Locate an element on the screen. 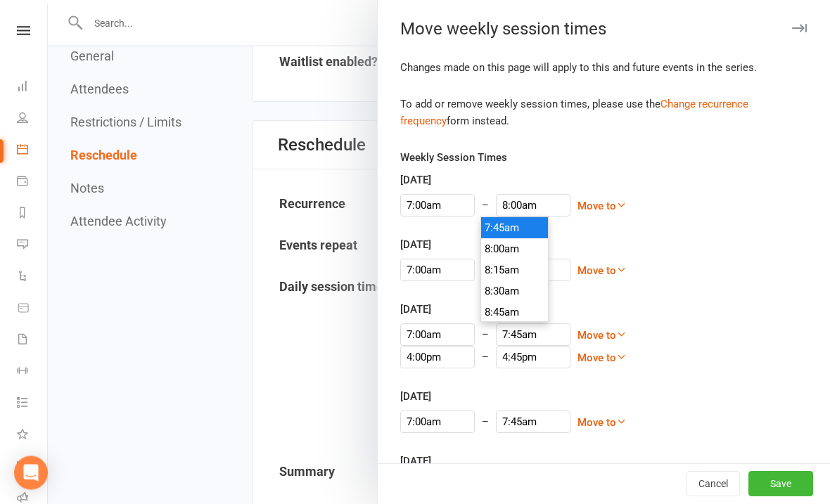 This screenshot has height=504, width=830. li: 8:15am is located at coordinates (515, 271).